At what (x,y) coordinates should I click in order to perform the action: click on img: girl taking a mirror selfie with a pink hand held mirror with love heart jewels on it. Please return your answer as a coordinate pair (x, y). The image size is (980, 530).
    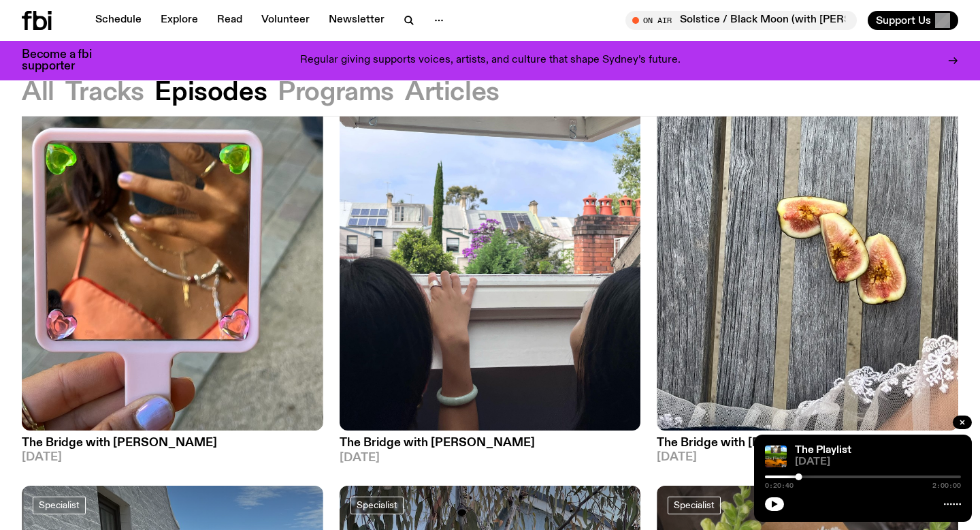
    Looking at the image, I should click on (172, 229).